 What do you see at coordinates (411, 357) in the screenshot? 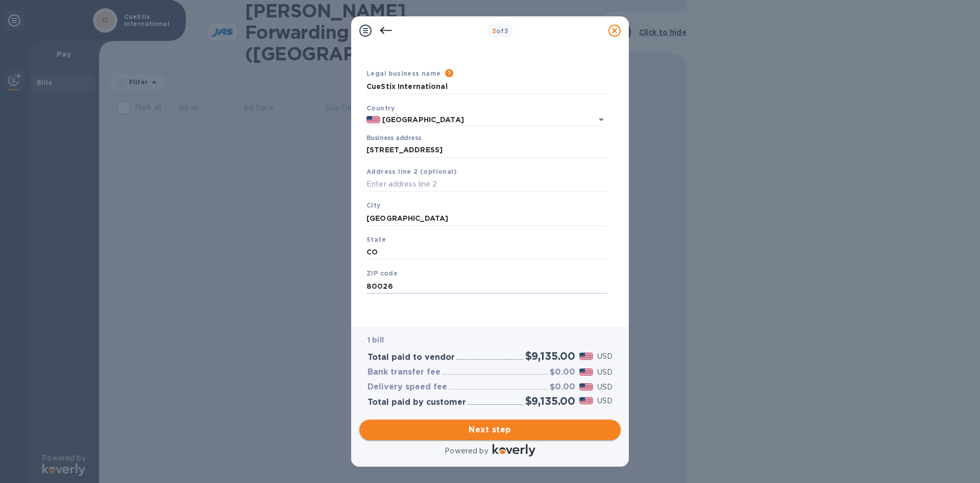
I see `h3: Total paid to vendor` at bounding box center [411, 357].